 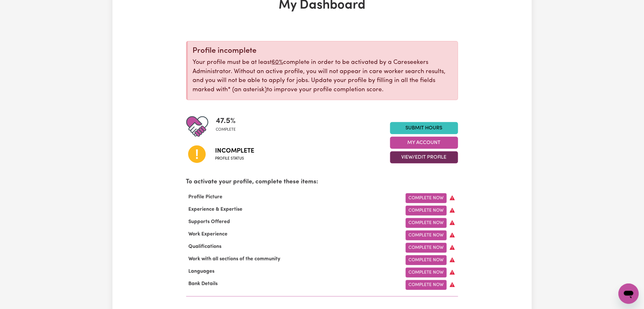 What do you see at coordinates (205, 247) in the screenshot?
I see `span: Qualifications` at bounding box center [205, 247].